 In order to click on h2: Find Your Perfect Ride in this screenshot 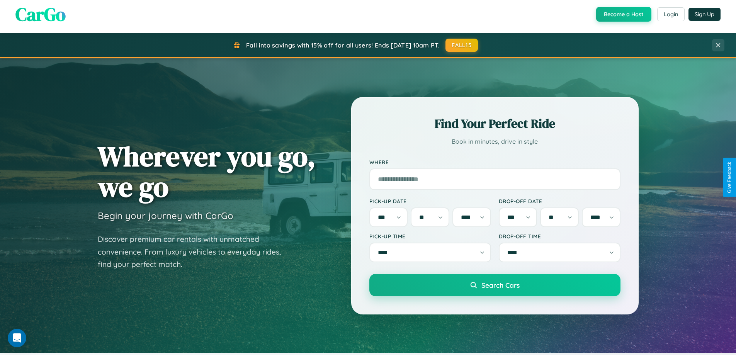, I will do `click(495, 124)`.